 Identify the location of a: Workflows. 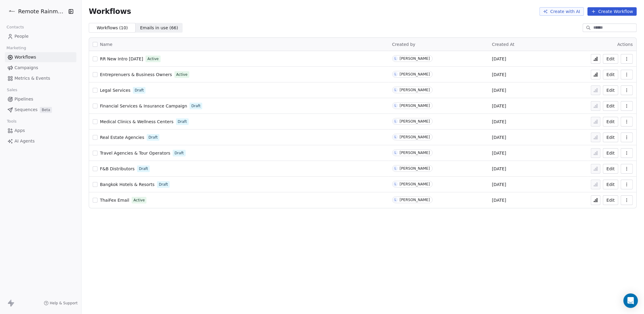
(40, 57).